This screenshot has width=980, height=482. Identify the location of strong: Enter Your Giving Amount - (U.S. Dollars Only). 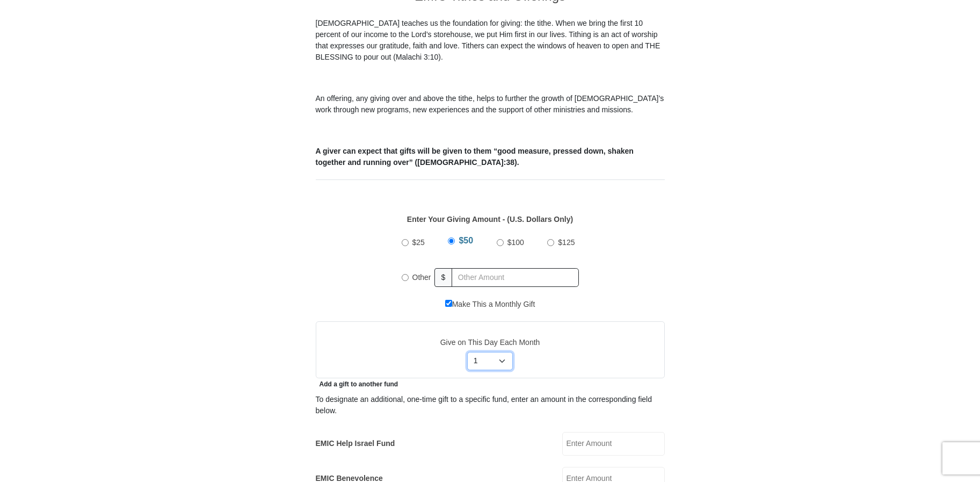
(489, 219).